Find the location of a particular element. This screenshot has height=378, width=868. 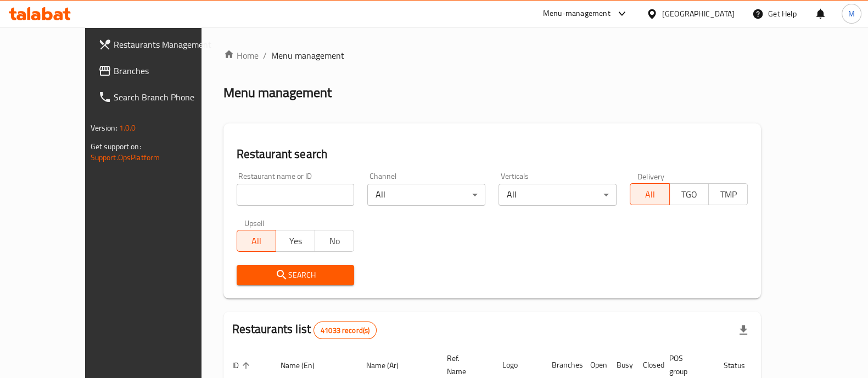

div: Export file is located at coordinates (743, 331).